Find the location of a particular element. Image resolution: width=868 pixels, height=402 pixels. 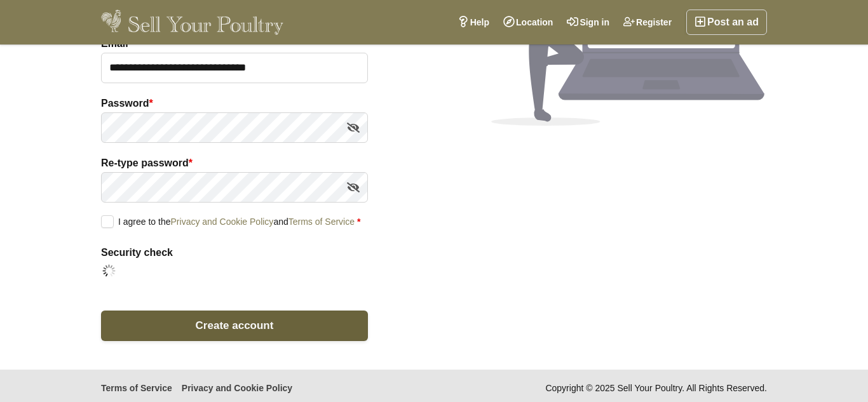

a: Location is located at coordinates (528, 22).